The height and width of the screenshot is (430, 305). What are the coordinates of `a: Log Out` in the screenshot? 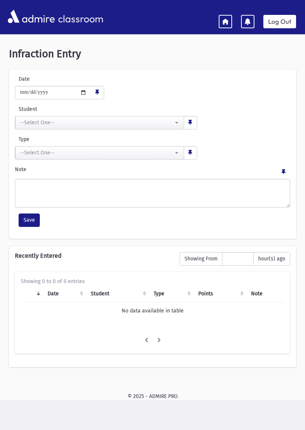 It's located at (280, 22).